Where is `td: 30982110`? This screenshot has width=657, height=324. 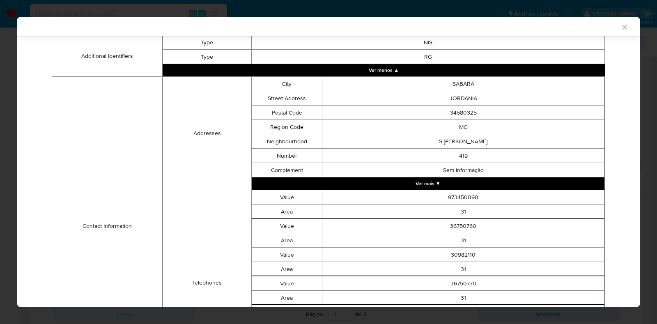
td: 30982110 is located at coordinates (463, 255).